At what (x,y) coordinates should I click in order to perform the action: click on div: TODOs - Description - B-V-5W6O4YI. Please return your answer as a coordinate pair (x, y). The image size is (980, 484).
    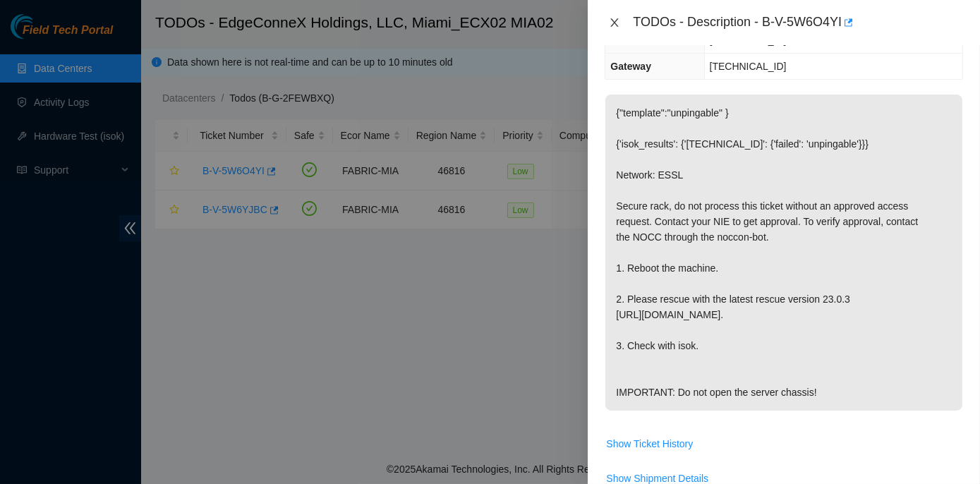
    Looking at the image, I should click on (797, 23).